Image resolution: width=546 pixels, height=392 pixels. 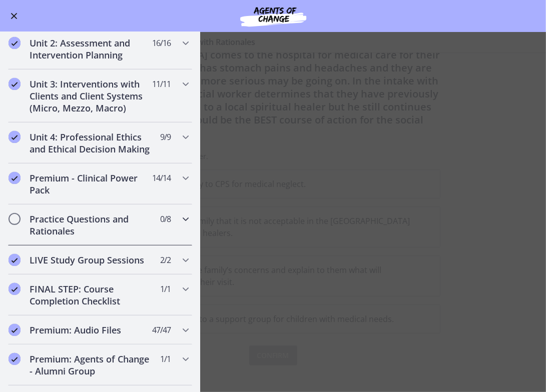 What do you see at coordinates (161, 43) in the screenshot?
I see `span: 16 / 16` at bounding box center [161, 43].